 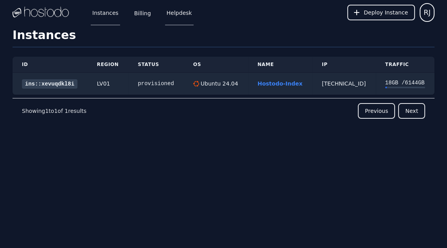 What do you see at coordinates (108, 65) in the screenshot?
I see `th: Region` at bounding box center [108, 65].